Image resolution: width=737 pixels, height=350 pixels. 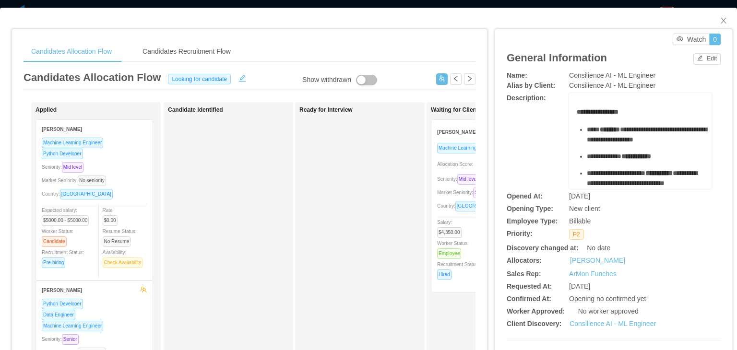 I want to click on div: Candidates Allocation Flow, so click(x=72, y=51).